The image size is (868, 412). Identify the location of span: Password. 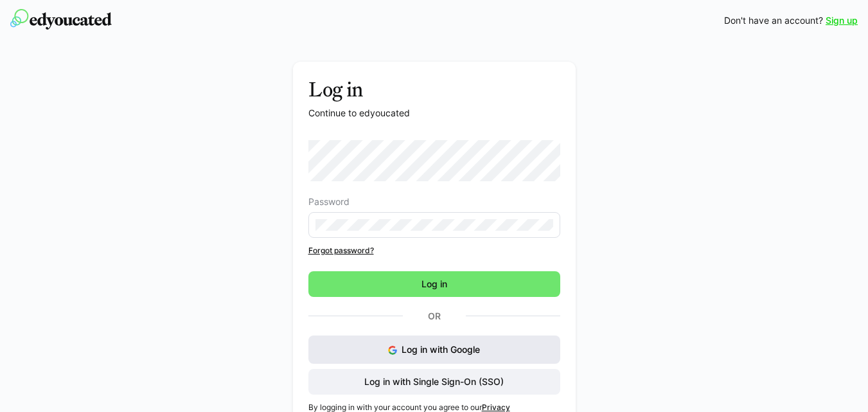
(329, 202).